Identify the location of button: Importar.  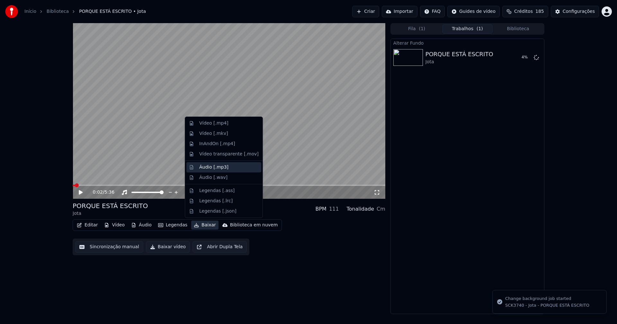
(400, 12).